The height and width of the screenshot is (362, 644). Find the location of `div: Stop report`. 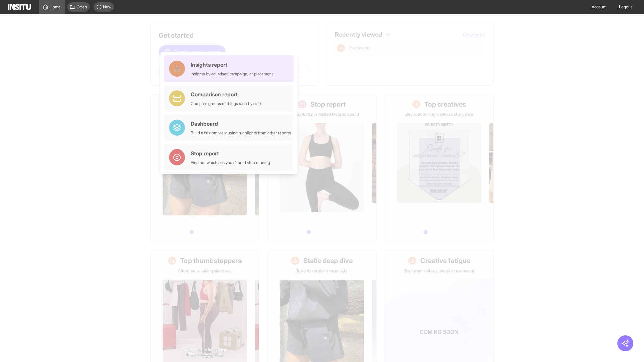

div: Stop report is located at coordinates (230, 153).